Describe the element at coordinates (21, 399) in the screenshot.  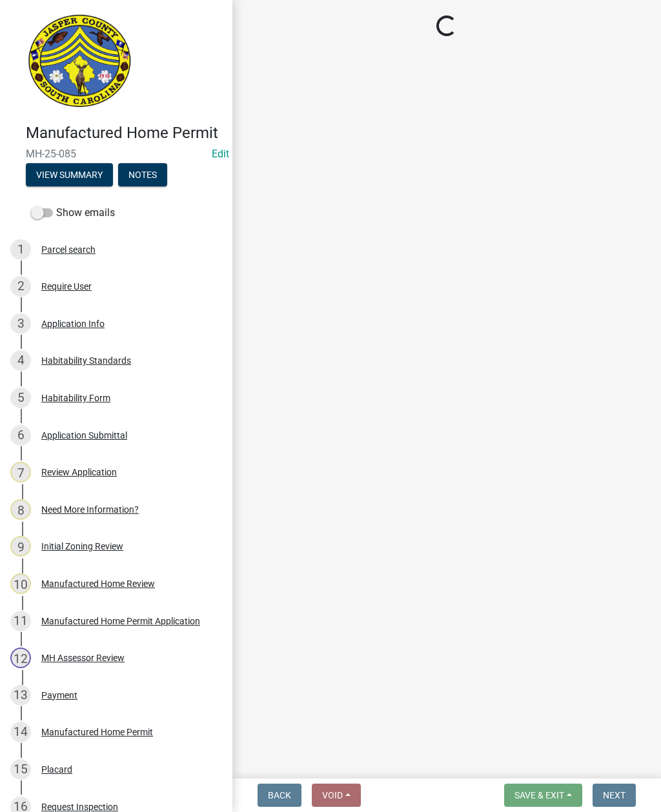
I see `div: 5` at that location.